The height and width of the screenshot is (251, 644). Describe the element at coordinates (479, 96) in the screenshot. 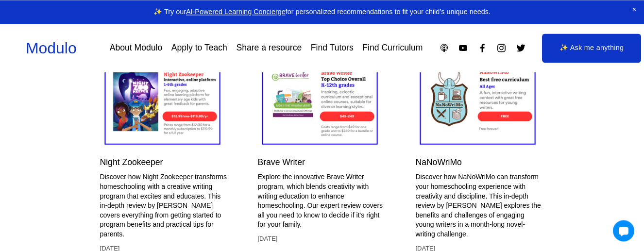

I see `img: NaNoWriMo` at that location.